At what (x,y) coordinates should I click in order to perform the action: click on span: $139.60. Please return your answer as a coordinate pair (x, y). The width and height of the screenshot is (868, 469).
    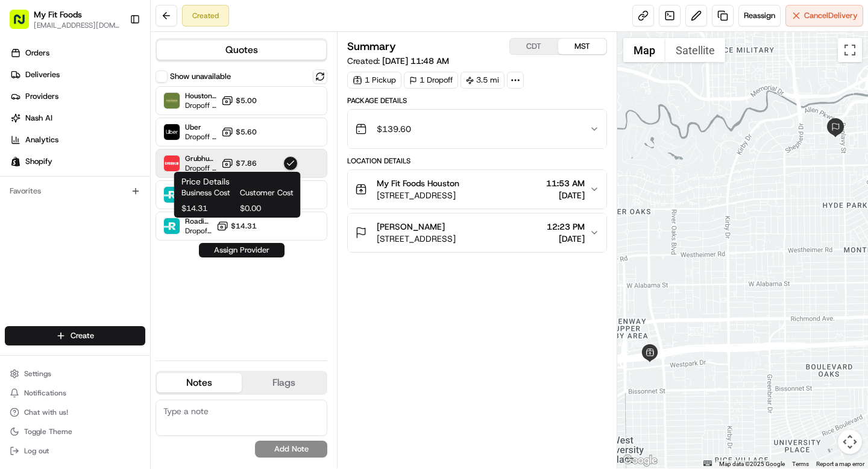
    Looking at the image, I should click on (393, 129).